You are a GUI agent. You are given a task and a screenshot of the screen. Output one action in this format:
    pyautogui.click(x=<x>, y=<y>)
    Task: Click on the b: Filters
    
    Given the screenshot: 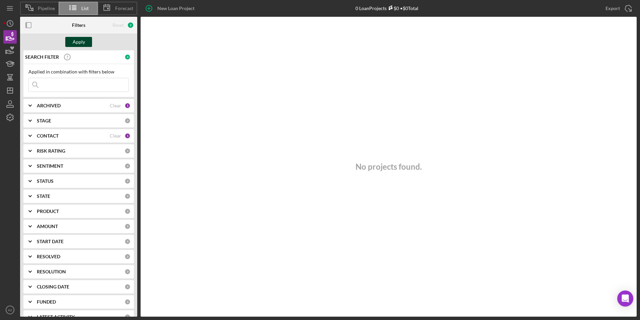 What is the action you would take?
    pyautogui.click(x=79, y=25)
    